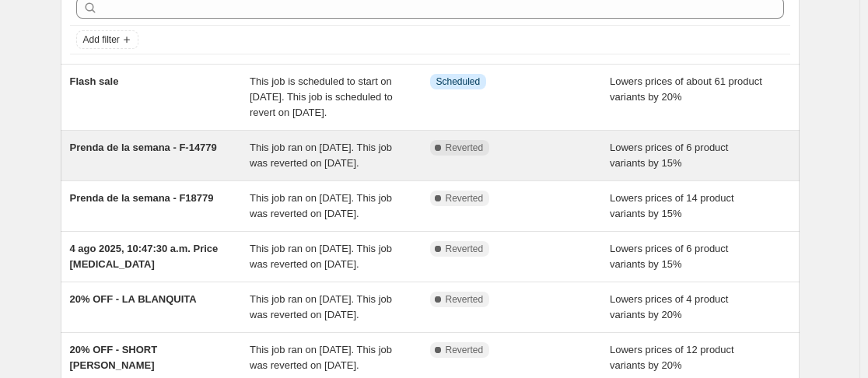 Image resolution: width=868 pixels, height=378 pixels. I want to click on span: Scheduled, so click(458, 81).